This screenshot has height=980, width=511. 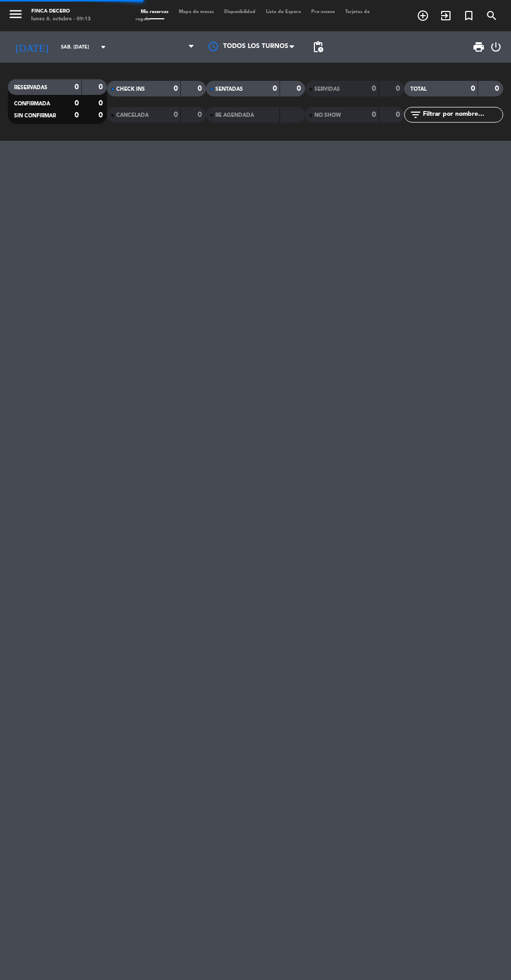 I want to click on span: Disponibilidad, so click(x=240, y=12).